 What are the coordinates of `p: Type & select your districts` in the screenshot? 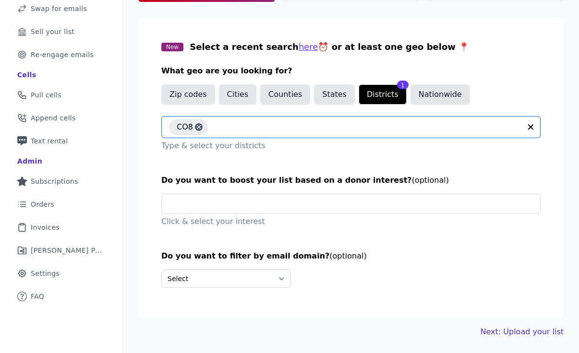 It's located at (351, 146).